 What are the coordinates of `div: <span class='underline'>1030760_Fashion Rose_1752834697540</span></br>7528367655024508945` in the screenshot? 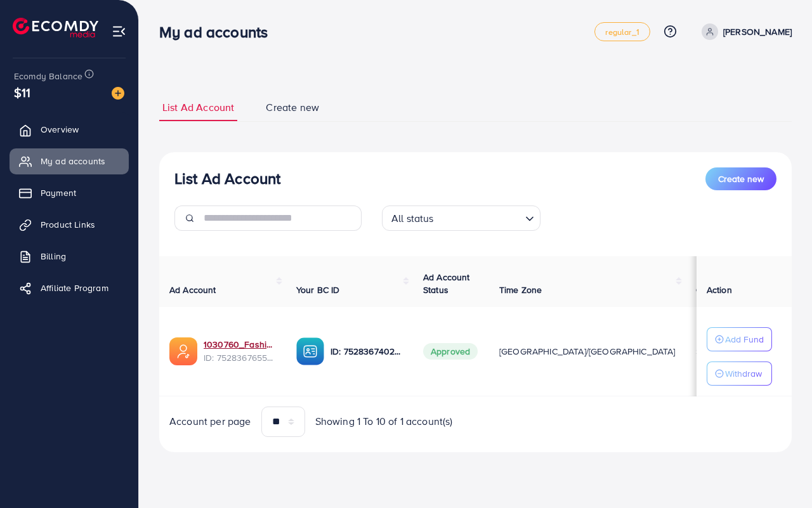 It's located at (240, 351).